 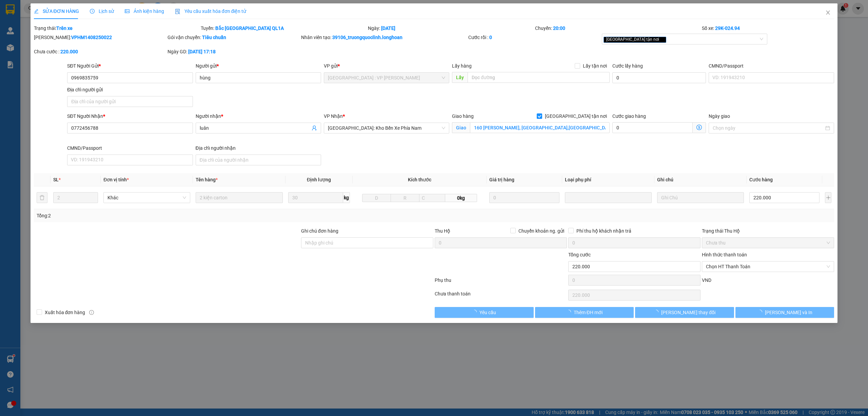 What do you see at coordinates (768, 267) in the screenshot?
I see `span: Chọn HT Thanh Toán` at bounding box center [768, 267].